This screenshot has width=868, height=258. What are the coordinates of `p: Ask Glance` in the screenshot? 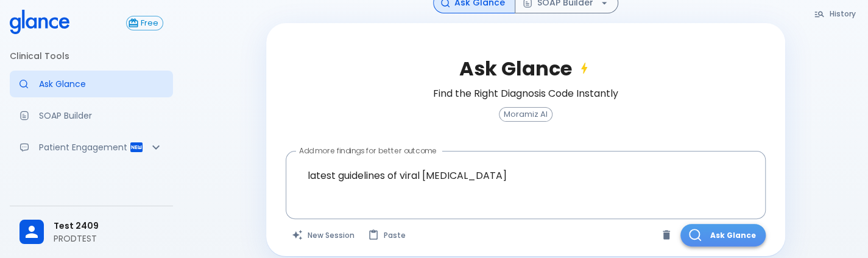 It's located at (101, 84).